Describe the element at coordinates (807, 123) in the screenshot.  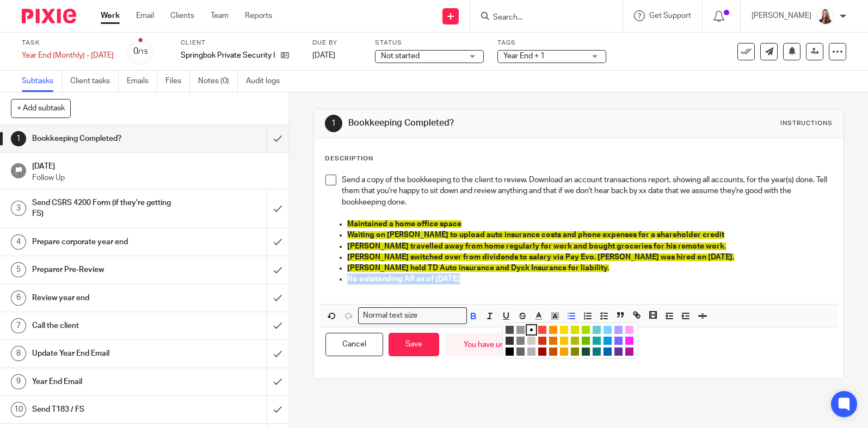
I see `div: Instructions` at that location.